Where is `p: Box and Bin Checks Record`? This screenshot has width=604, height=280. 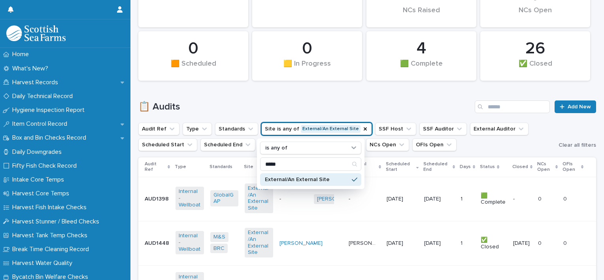 p: Box and Bin Checks Record is located at coordinates (51, 138).